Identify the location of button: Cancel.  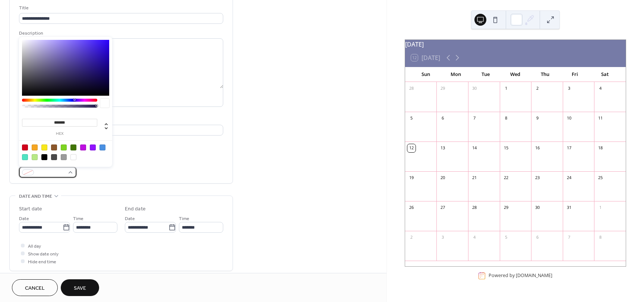
(35, 287).